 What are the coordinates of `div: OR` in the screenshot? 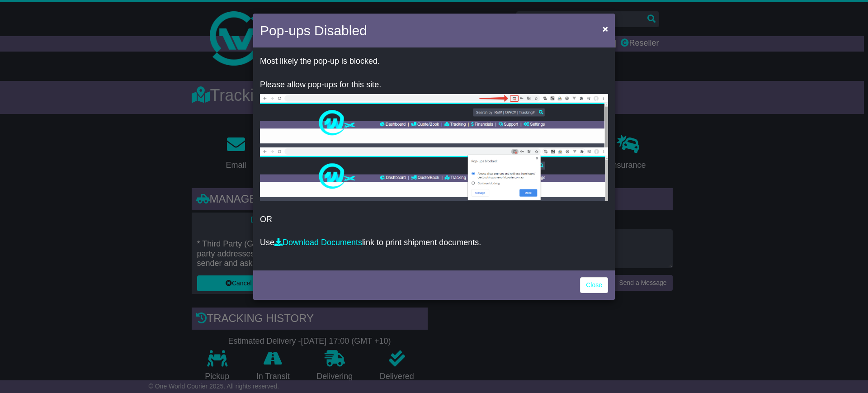 It's located at (434, 158).